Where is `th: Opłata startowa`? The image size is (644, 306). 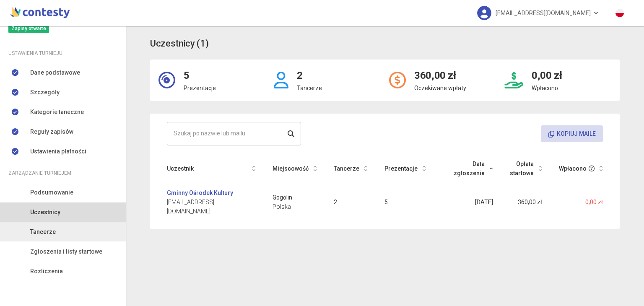 th: Opłata startowa is located at coordinates (526, 169).